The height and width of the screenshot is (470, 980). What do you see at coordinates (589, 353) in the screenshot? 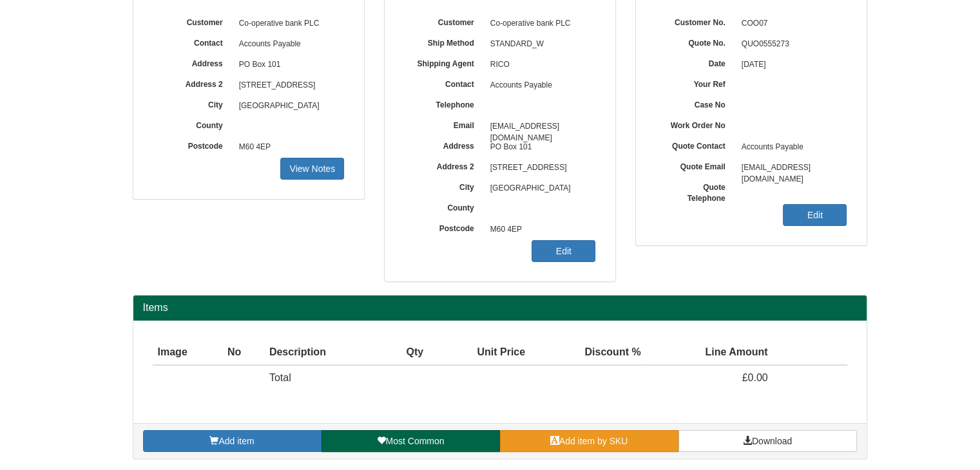
I see `th: Discount %` at bounding box center [589, 353].